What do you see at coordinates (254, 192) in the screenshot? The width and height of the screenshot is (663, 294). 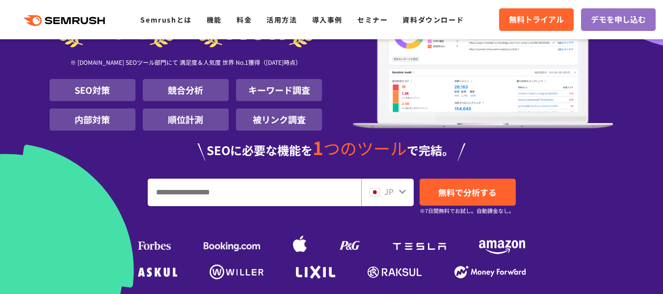 I see `input: URL、キーワードを入力してください` at bounding box center [254, 192].